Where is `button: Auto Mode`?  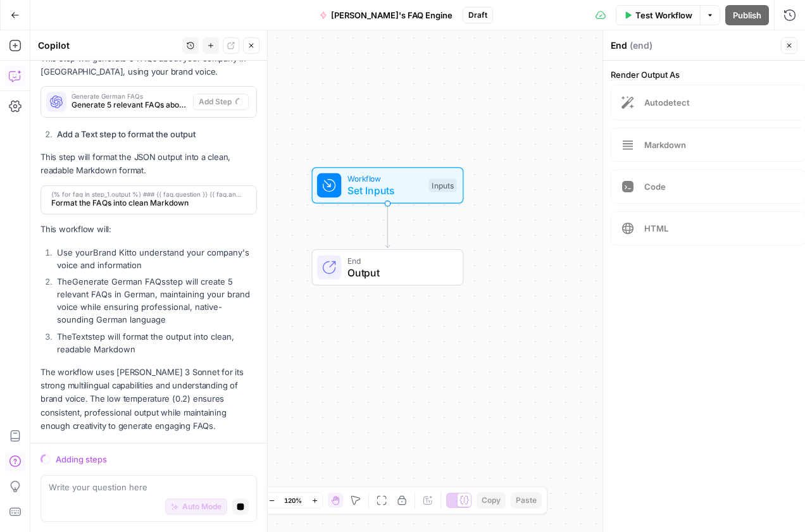
button: Auto Mode is located at coordinates (196, 507).